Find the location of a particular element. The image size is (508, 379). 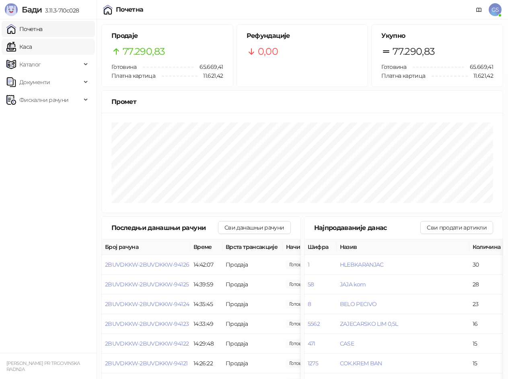

td: 14:35:45 is located at coordinates (207, 304).